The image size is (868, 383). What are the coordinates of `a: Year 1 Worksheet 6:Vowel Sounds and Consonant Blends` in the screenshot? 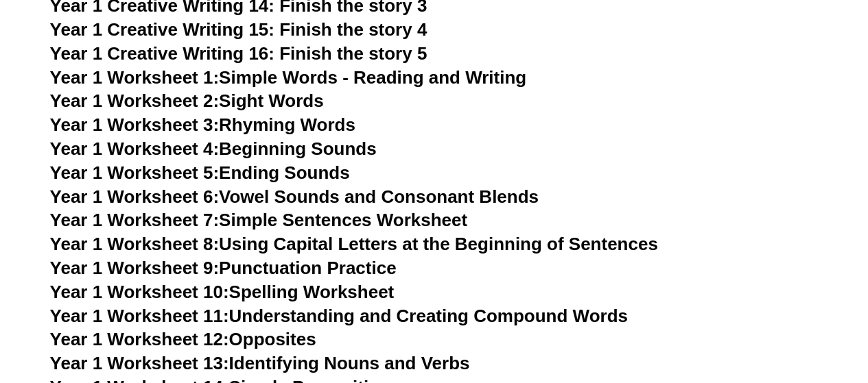 It's located at (294, 197).